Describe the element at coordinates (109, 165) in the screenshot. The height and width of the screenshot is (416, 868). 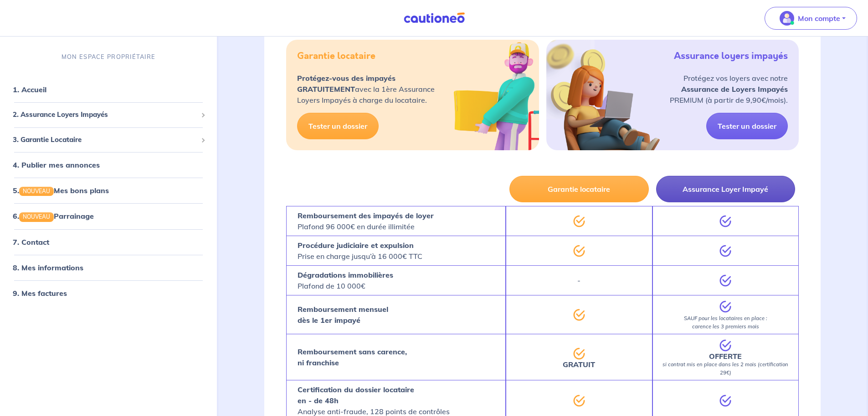
I see `div: 4. Publier mes annonces` at that location.